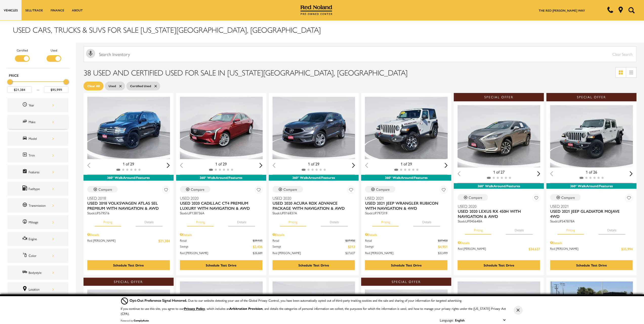 This screenshot has width=644, height=324. What do you see at coordinates (219, 206) in the screenshot?
I see `span: Used 2020 Cadillac CT4 Premium Luxury With Navigation & AWD` at bounding box center [219, 206].